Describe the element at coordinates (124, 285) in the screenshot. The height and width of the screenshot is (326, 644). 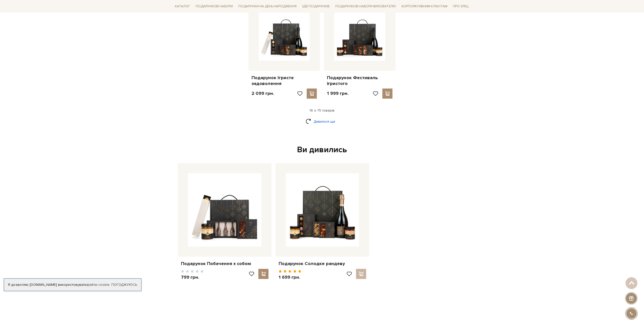
I see `a: Погоджуюсь` at that location.